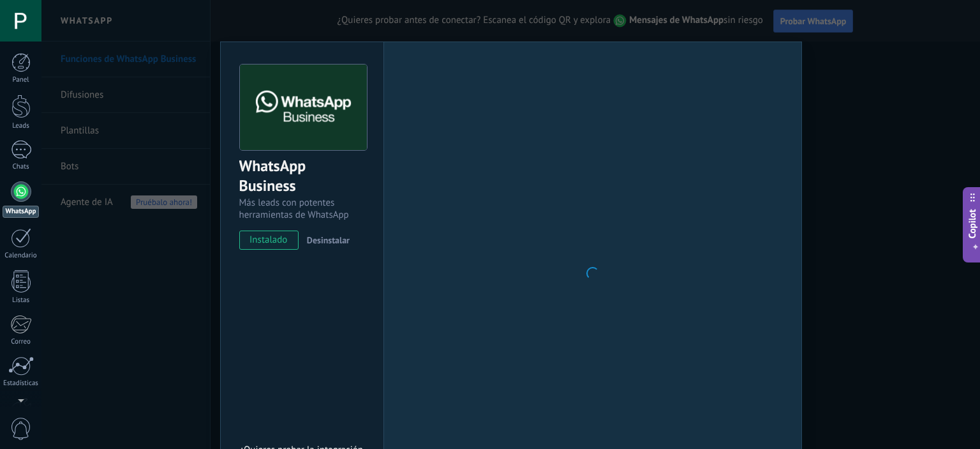 This screenshot has width=980, height=449. What do you see at coordinates (21, 300) in the screenshot?
I see `div: Listas` at bounding box center [21, 300].